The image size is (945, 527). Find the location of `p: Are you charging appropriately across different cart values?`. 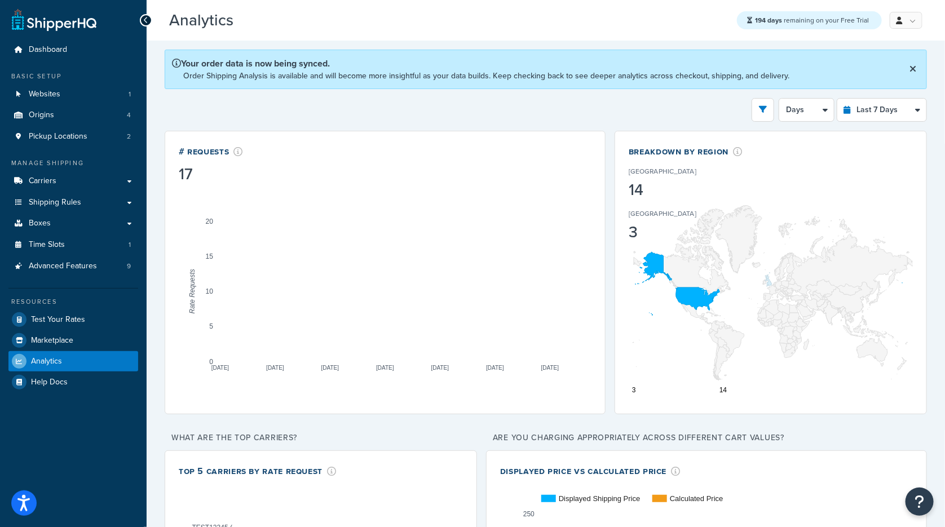

p: Are you charging appropriately across different cart values? is located at coordinates (707, 438).